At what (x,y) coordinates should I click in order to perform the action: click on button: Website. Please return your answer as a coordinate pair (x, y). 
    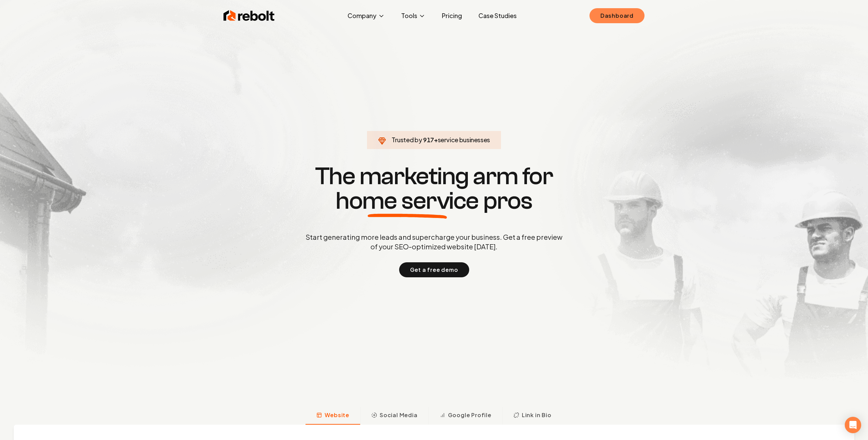
    Looking at the image, I should click on (333, 416).